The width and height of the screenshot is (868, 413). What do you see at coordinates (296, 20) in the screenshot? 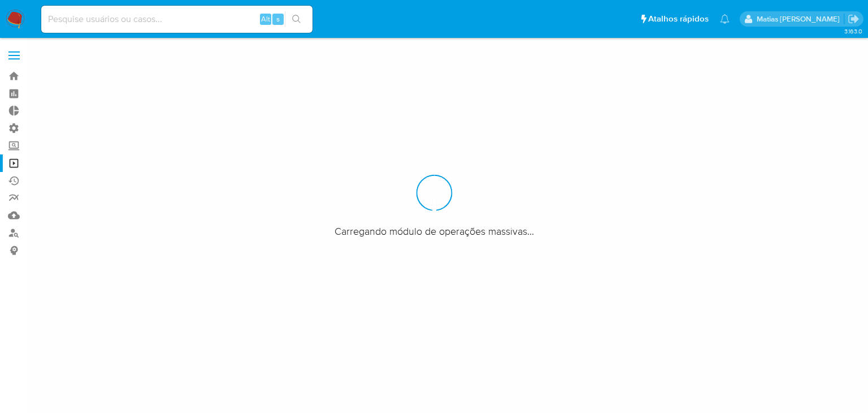
I see `button: search-icon` at bounding box center [296, 20].